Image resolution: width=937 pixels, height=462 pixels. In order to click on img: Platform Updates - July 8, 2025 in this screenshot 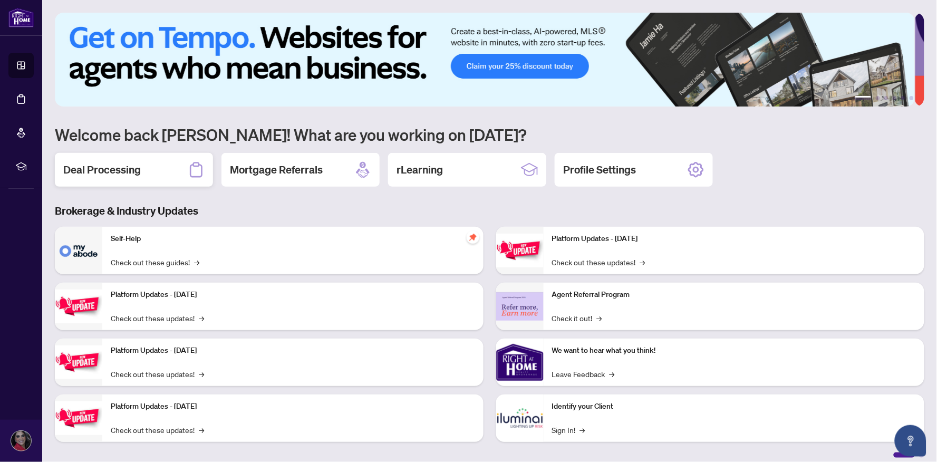, I will do `click(79, 417)`.